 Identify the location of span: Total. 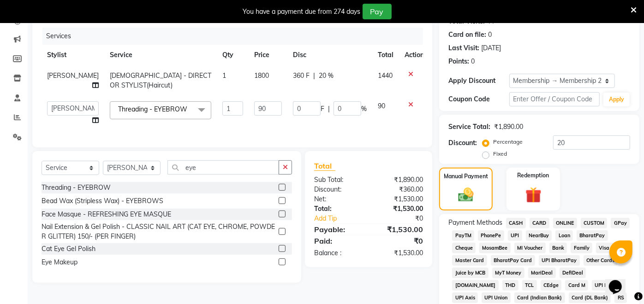
(325, 166).